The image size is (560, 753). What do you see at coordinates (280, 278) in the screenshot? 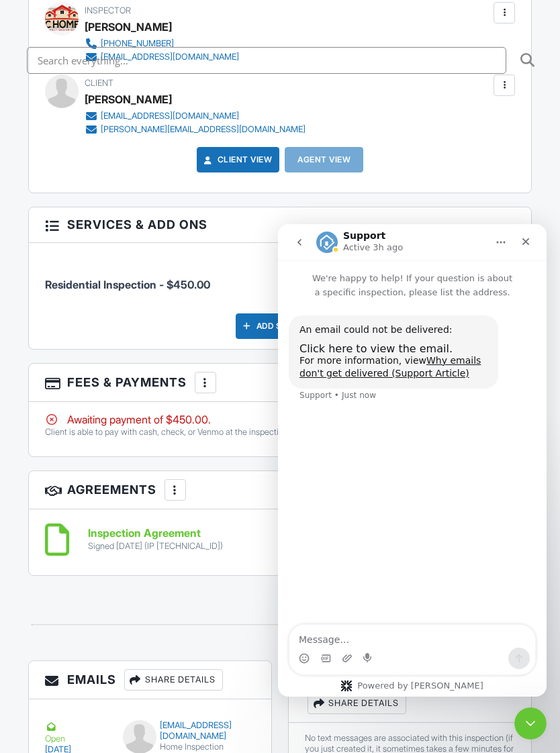
I see `li: Service: Residential Inspection` at bounding box center [280, 278].